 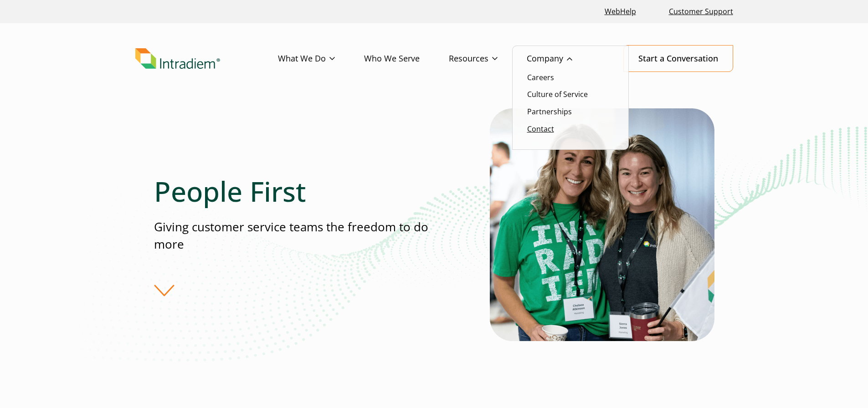 I want to click on a: Resources, so click(x=488, y=59).